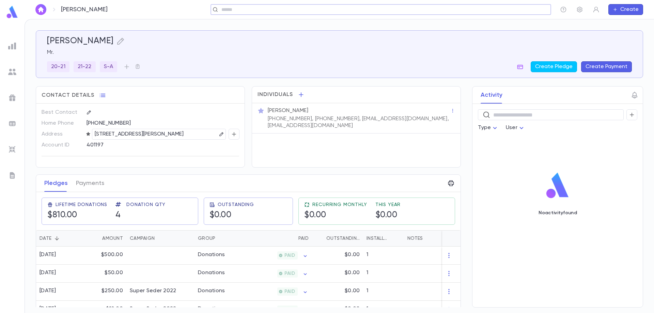 The image size is (654, 313). What do you see at coordinates (512, 128) in the screenshot?
I see `span: User` at bounding box center [512, 128].